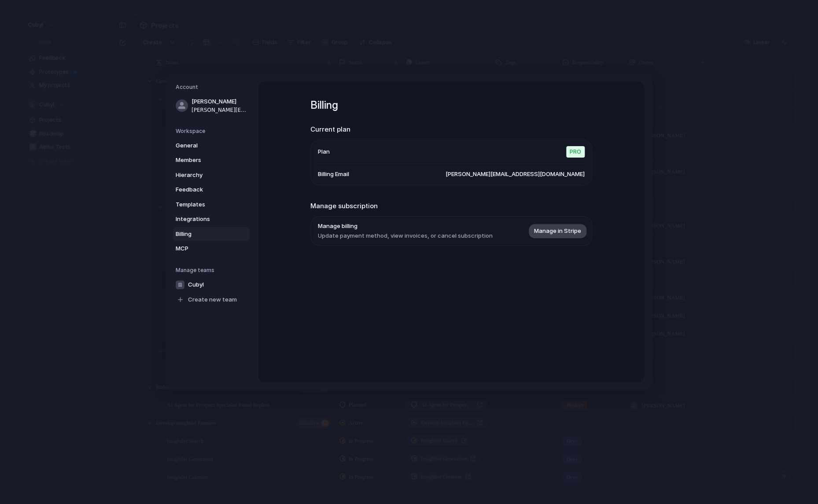 This screenshot has height=504, width=818. Describe the element at coordinates (204, 234) in the screenshot. I see `span: Billing` at that location.